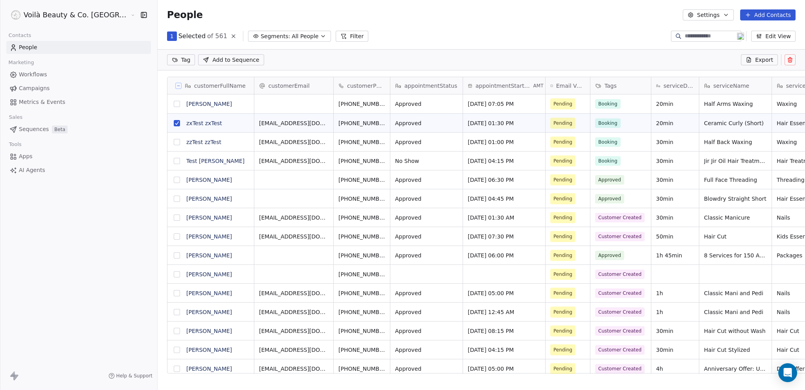 The width and height of the screenshot is (805, 390). I want to click on a: Help & Support, so click(131, 375).